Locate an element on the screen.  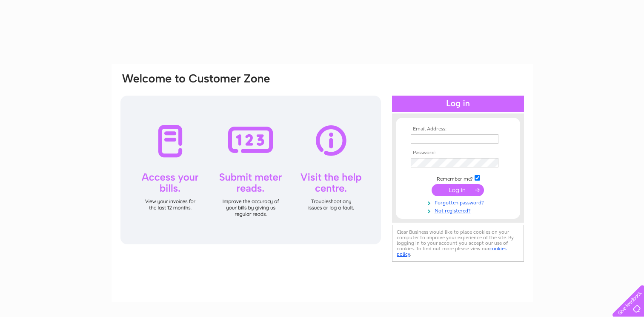
th: Password: is located at coordinates (458, 153).